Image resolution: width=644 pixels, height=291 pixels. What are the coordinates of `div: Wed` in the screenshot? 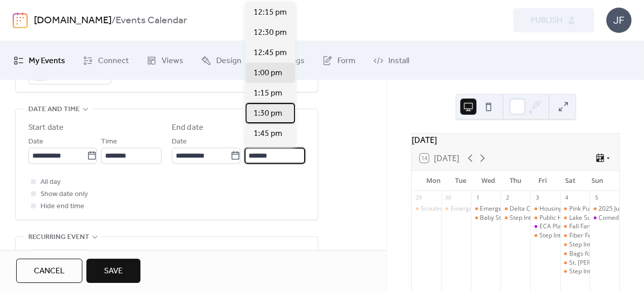 It's located at (488, 181).